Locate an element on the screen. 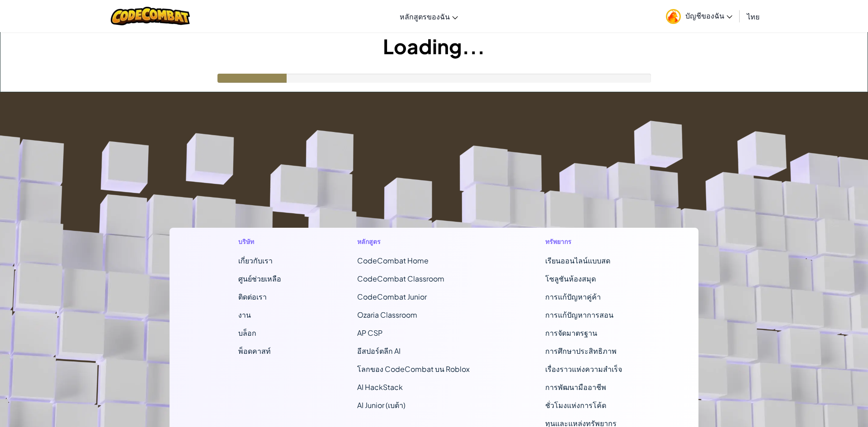 The image size is (868, 427). a: พ็อดคาสท์ is located at coordinates (255, 351).